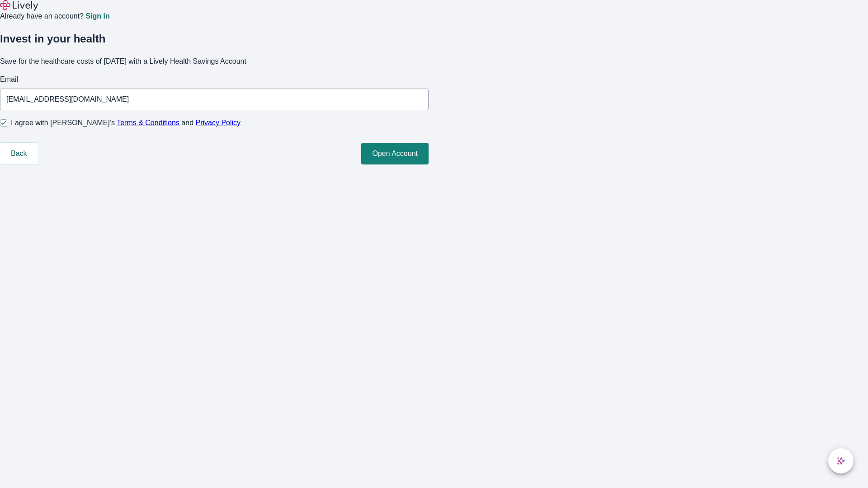  I want to click on svg: Lively AI Assistant, so click(841, 460).